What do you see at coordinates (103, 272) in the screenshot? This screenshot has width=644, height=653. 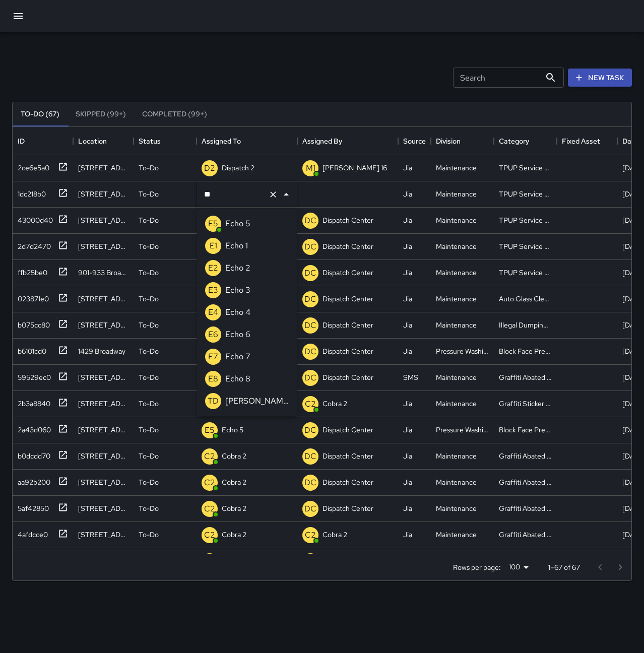 I see `div: 901-933 Broadway` at bounding box center [103, 272].